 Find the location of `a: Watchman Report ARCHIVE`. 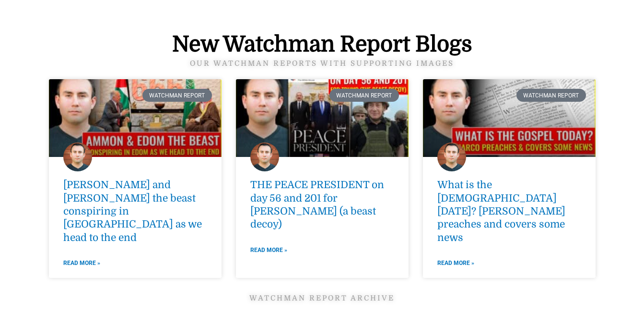

a: Watchman Report ARCHIVE is located at coordinates (322, 298).